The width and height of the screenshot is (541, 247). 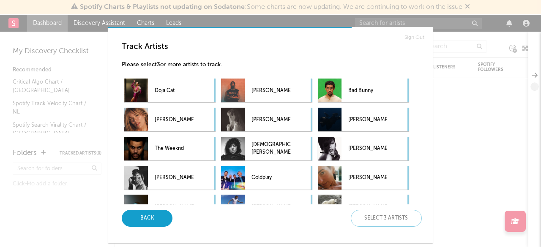 What do you see at coordinates (414, 38) in the screenshot?
I see `a: Sign Out` at bounding box center [414, 38].